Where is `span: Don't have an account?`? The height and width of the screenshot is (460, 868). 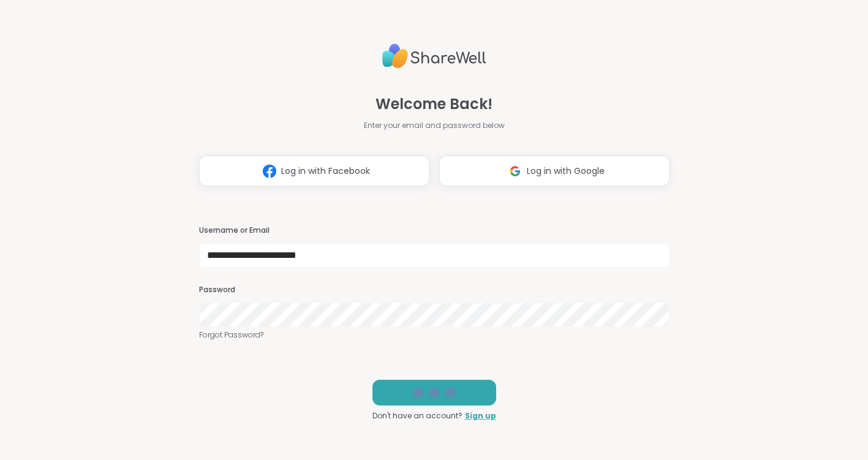 span: Don't have an account? is located at coordinates (417, 416).